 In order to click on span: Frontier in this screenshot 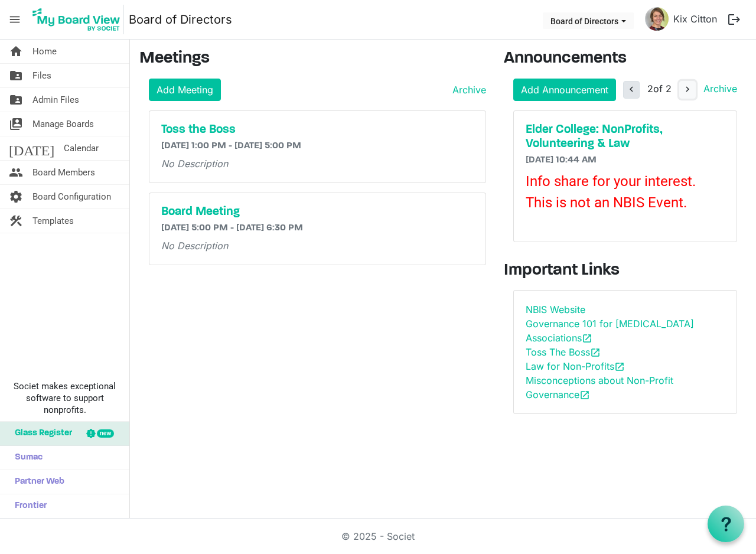, I will do `click(28, 507)`.